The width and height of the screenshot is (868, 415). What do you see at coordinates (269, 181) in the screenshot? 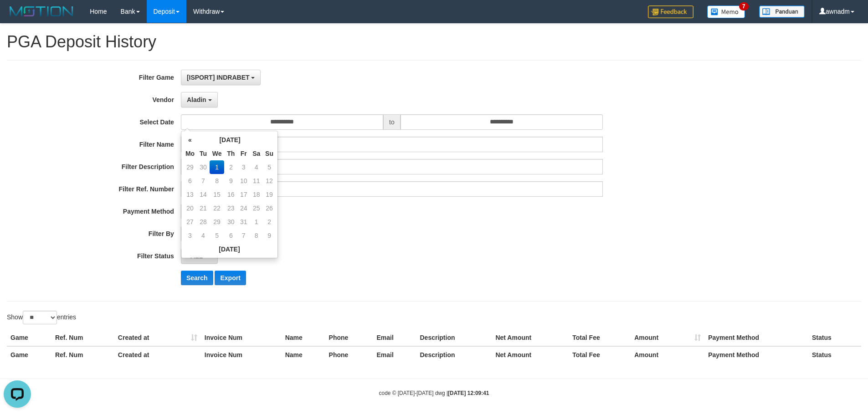
I see `td: 12` at bounding box center [269, 181].